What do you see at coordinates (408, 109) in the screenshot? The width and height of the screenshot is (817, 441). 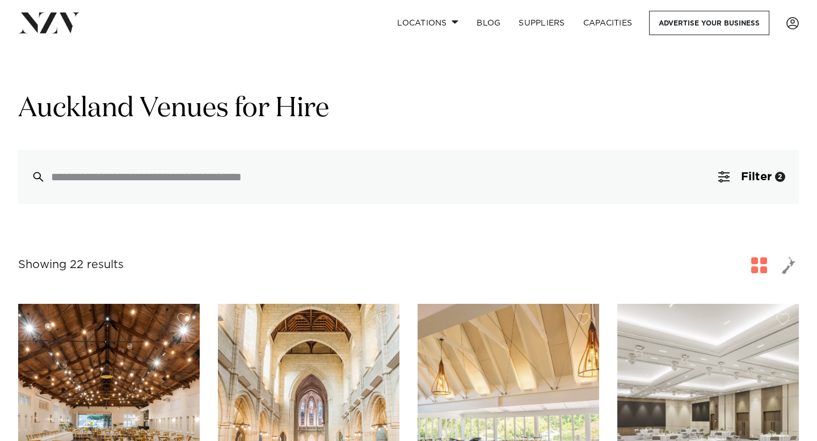 I see `h1: Auckland Venues for Hire` at bounding box center [408, 109].